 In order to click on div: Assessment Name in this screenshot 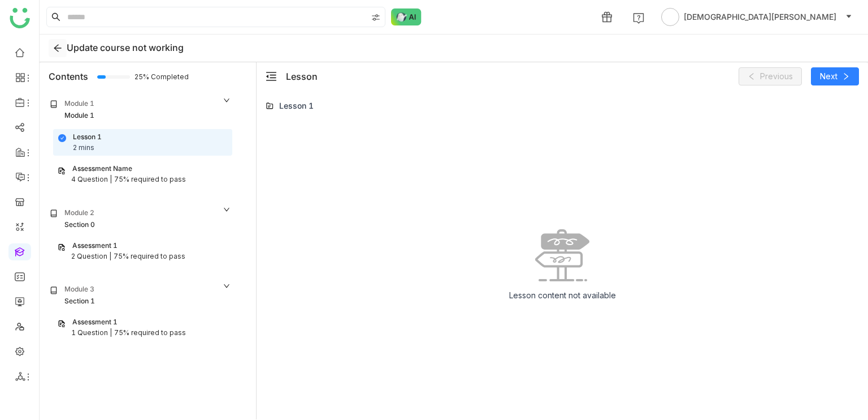, I will do `click(102, 169)`.